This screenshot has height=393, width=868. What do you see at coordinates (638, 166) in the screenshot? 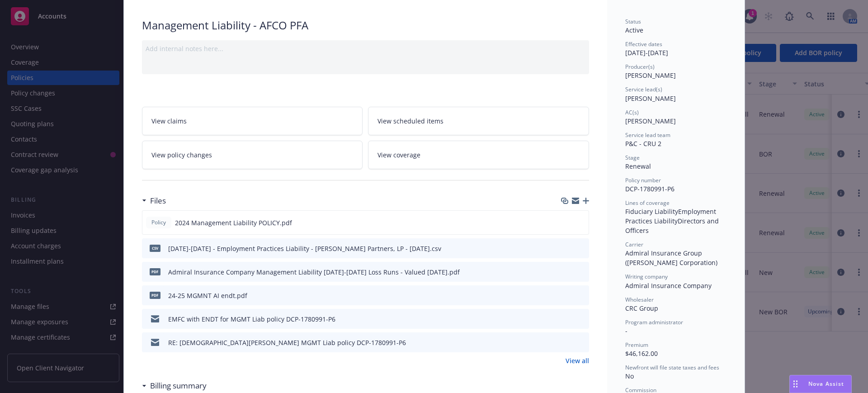
I see `span: Renewal` at bounding box center [638, 166].